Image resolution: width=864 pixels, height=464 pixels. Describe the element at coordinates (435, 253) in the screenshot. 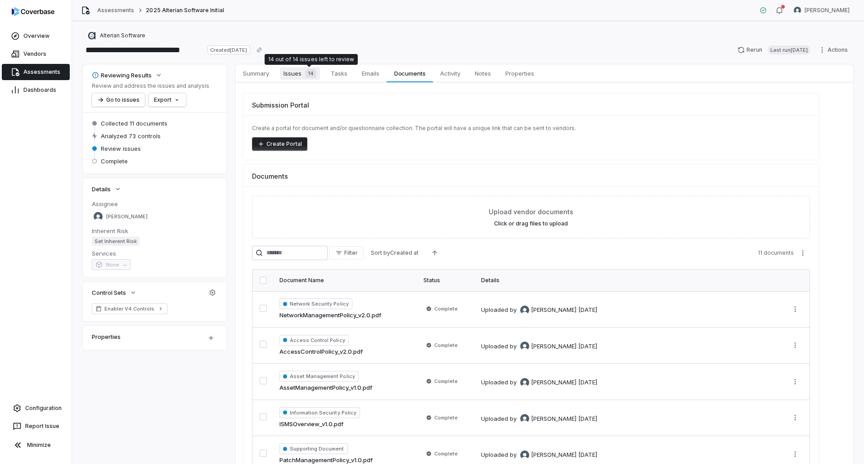

I see `button: Ascending` at that location.